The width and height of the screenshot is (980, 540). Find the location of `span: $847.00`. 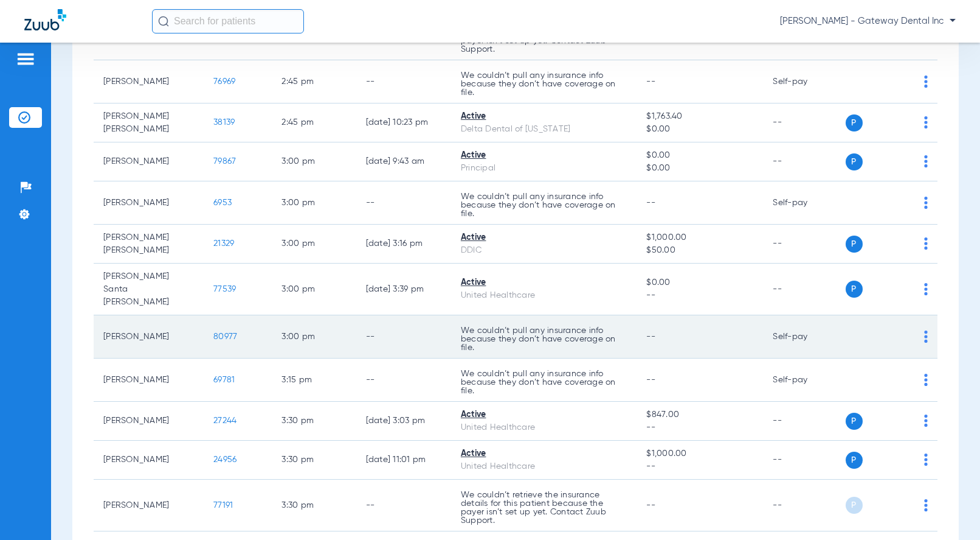

span: $847.00 is located at coordinates (700, 414).